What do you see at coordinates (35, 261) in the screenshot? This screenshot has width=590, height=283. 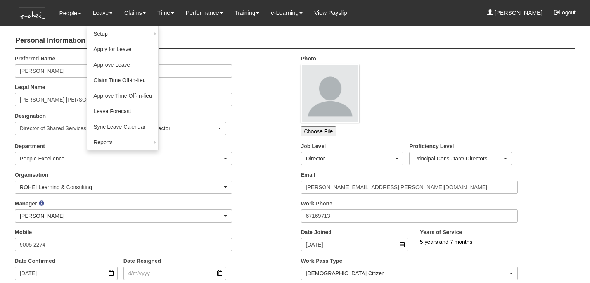 I see `label: Date Confirmed` at bounding box center [35, 261].